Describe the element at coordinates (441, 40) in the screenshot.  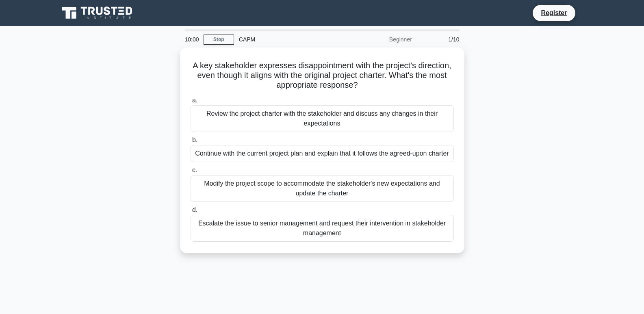
I see `div: 1/10` at that location.